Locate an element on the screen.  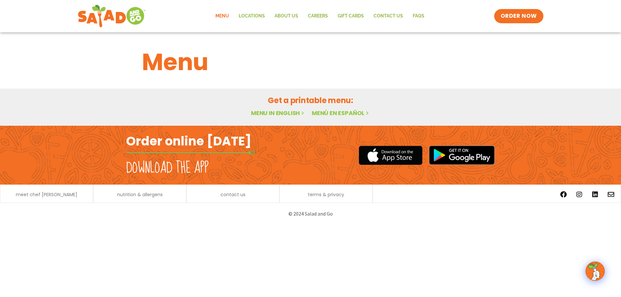
h1: Menu is located at coordinates (311, 62).